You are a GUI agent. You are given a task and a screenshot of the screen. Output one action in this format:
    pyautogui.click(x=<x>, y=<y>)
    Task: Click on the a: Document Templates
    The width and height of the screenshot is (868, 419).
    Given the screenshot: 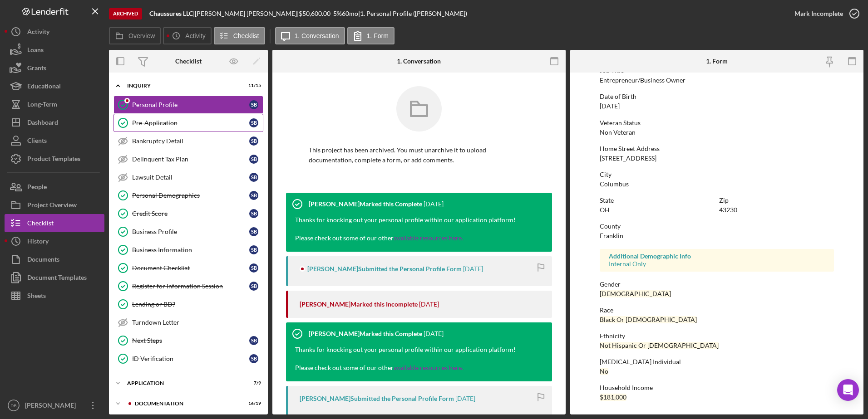 What is the action you would take?
    pyautogui.click(x=54, y=277)
    